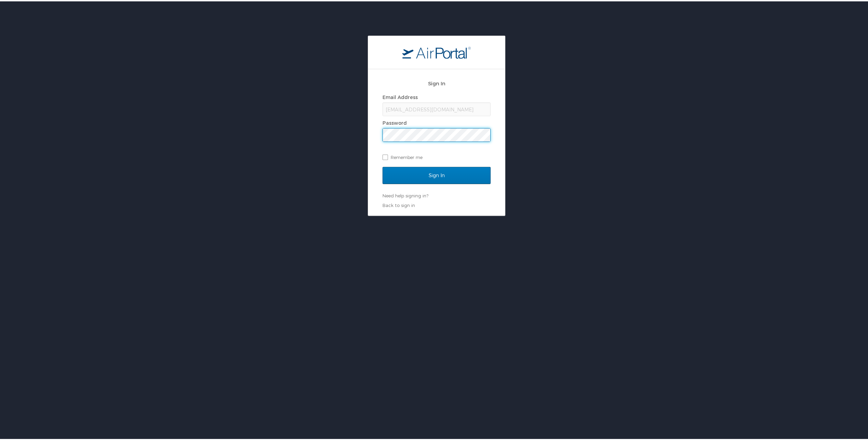  Describe the element at coordinates (437, 51) in the screenshot. I see `img: logo` at that location.